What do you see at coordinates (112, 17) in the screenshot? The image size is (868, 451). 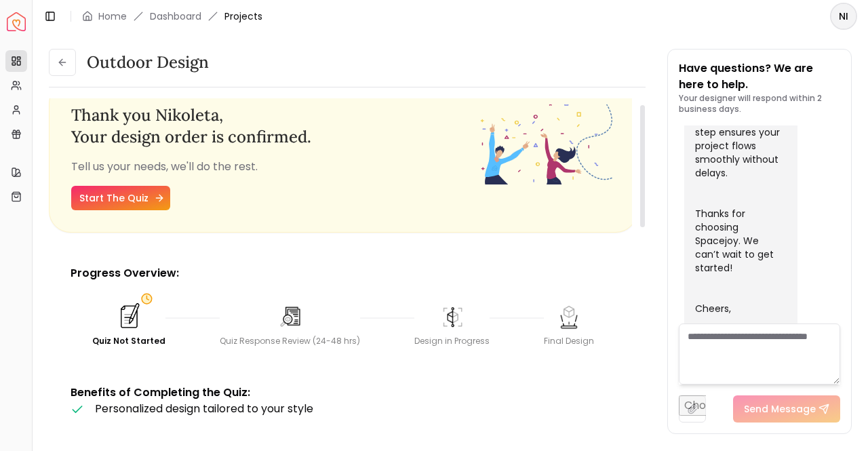 I see `a: Home` at bounding box center [112, 17].